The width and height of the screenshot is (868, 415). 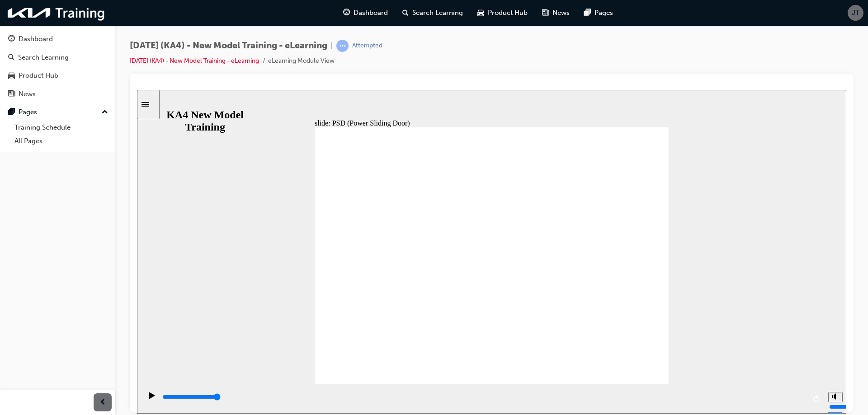 What do you see at coordinates (598, 13) in the screenshot?
I see `a: pages-iconPages` at bounding box center [598, 13].